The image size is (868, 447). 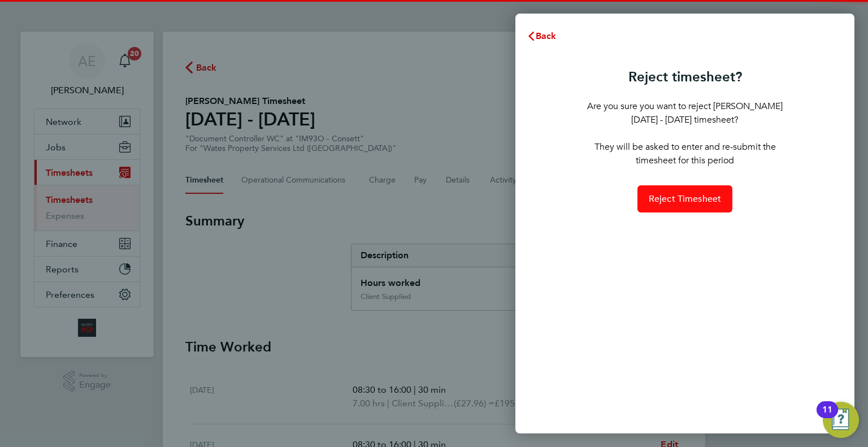 I want to click on div: 11, so click(x=827, y=417).